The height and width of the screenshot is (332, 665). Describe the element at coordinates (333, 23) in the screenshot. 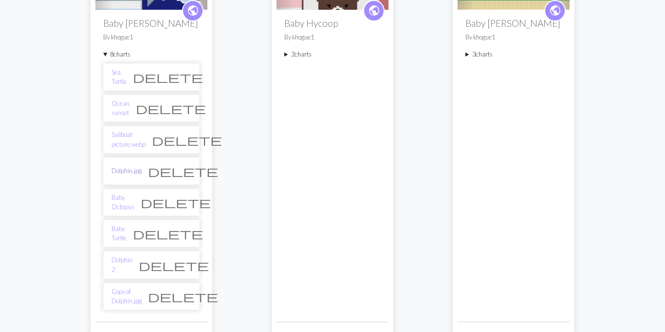

I see `h2: Baby Hycoop` at that location.